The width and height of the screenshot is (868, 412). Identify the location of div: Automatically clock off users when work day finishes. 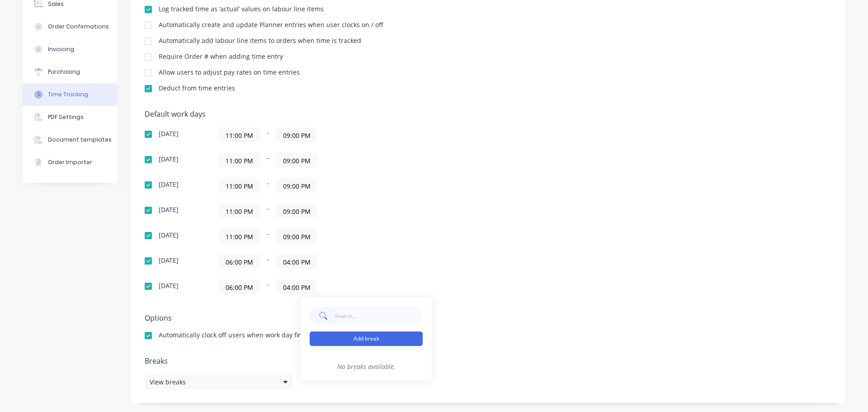
(238, 335).